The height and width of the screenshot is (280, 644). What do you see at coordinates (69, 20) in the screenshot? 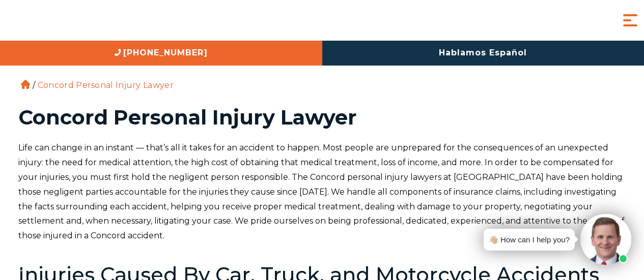
I see `a: Auger & Auger Accident and Injury Lawyers Logo` at bounding box center [69, 20].